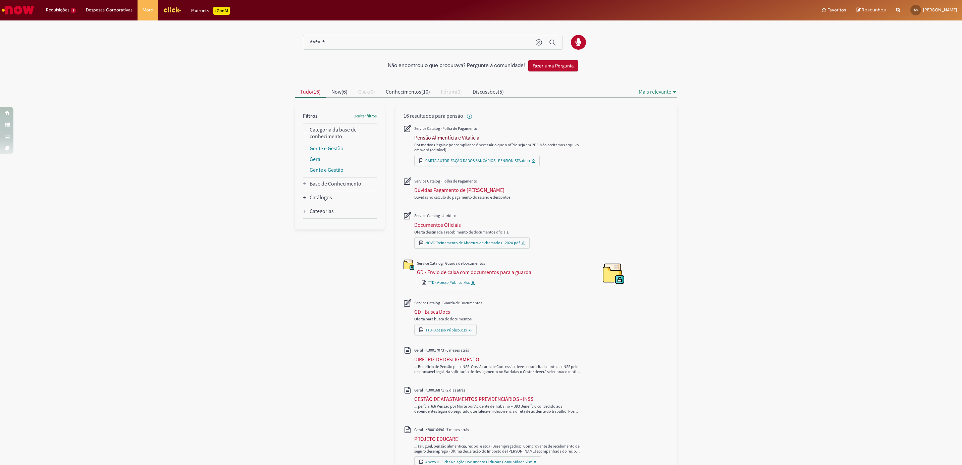 Image resolution: width=962 pixels, height=465 pixels. What do you see at coordinates (553, 66) in the screenshot?
I see `button: Fazer uma Pergunta` at bounding box center [553, 66].